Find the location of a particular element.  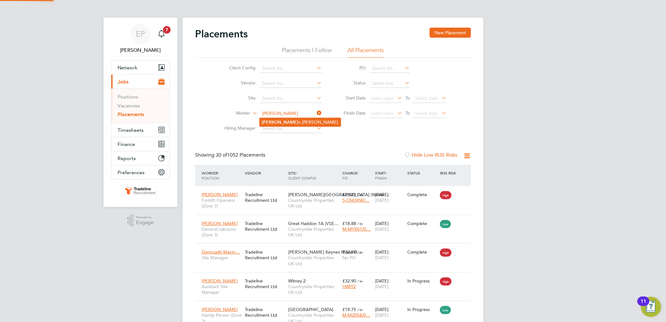

span: Network is located at coordinates (127, 67).